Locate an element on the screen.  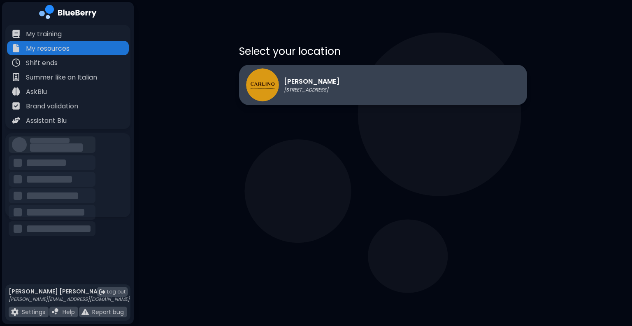
p: Report bug is located at coordinates (108, 312).